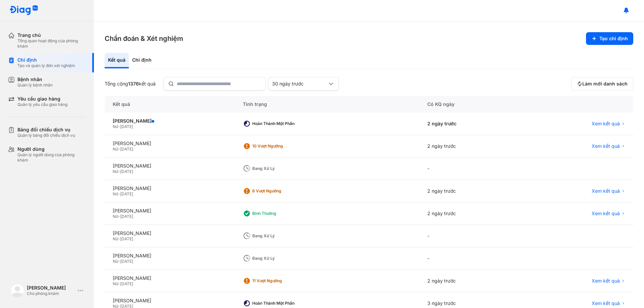 This screenshot has width=644, height=308. Describe the element at coordinates (35, 80) in the screenshot. I see `div: Bệnh nhân` at that location.